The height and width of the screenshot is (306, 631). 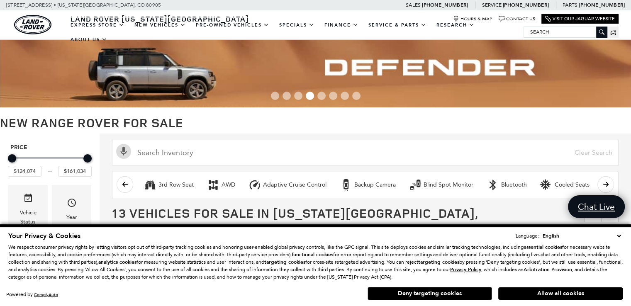 I want to click on button: Backup CameraBackup Camera, so click(x=368, y=185).